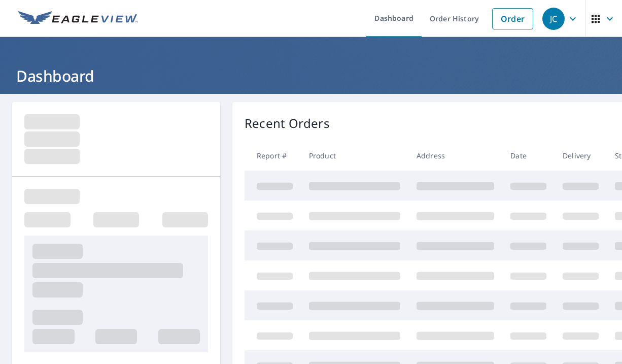 The image size is (622, 364). I want to click on a: Order, so click(513, 19).